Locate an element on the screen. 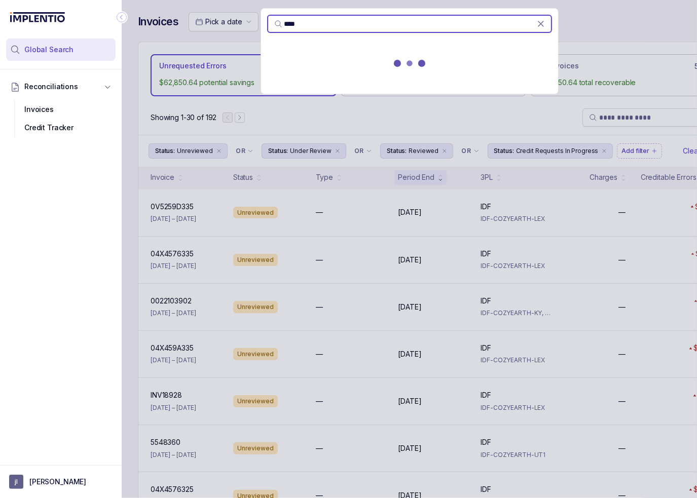 The width and height of the screenshot is (697, 498). div: Credit Tracker is located at coordinates (61, 128).